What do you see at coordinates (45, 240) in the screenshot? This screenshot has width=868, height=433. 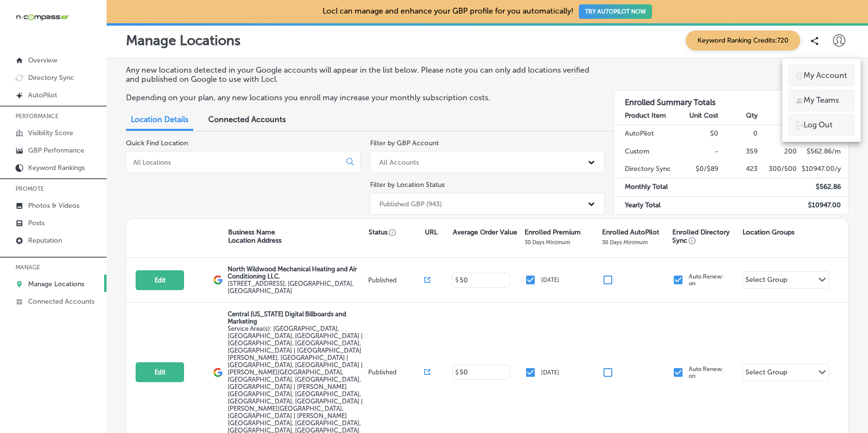 I see `p: Reputation` at bounding box center [45, 240].